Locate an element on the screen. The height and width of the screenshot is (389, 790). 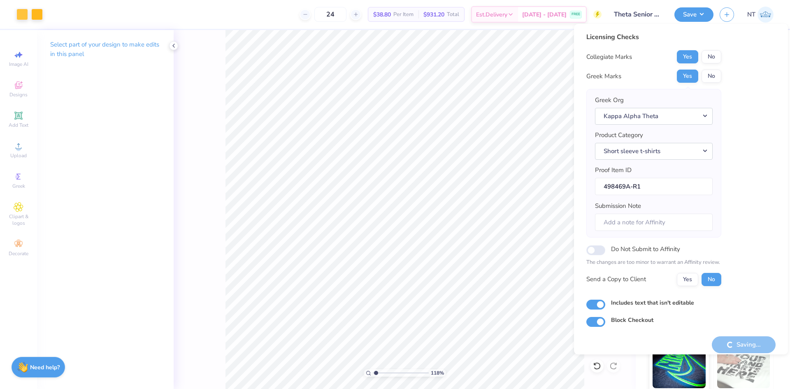
label: Includes text that isn't editable is located at coordinates (653, 302).